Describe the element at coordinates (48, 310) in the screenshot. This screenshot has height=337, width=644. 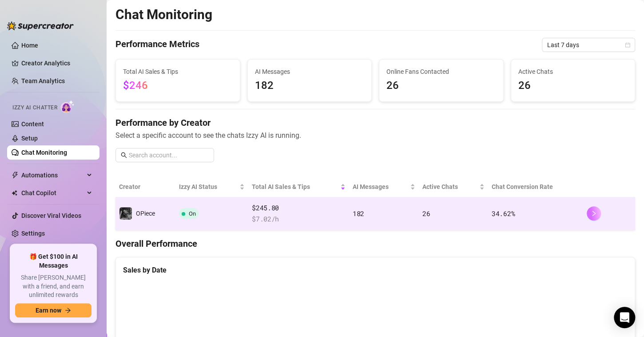
I see `span: Earn now` at that location.